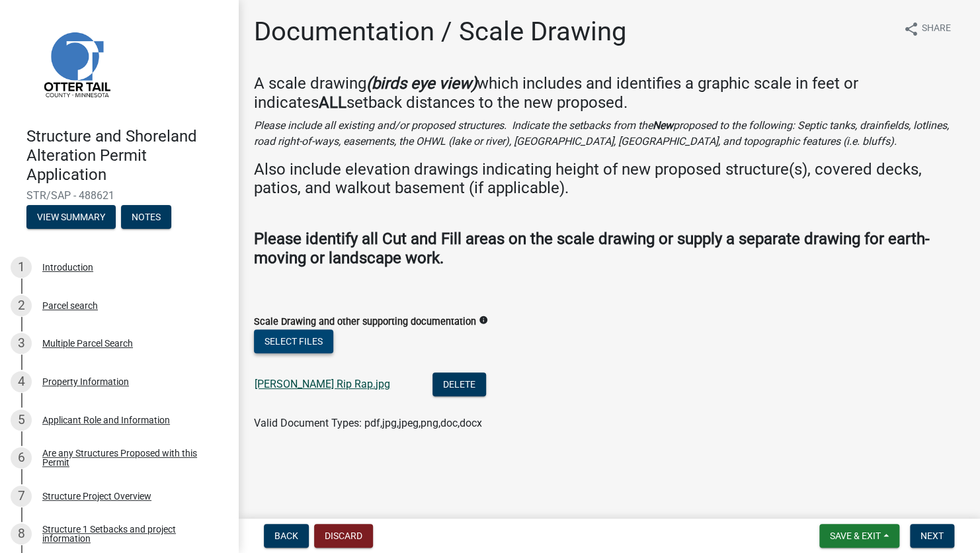 Image resolution: width=980 pixels, height=553 pixels. What do you see at coordinates (927, 29) in the screenshot?
I see `button: shareShare` at bounding box center [927, 29].